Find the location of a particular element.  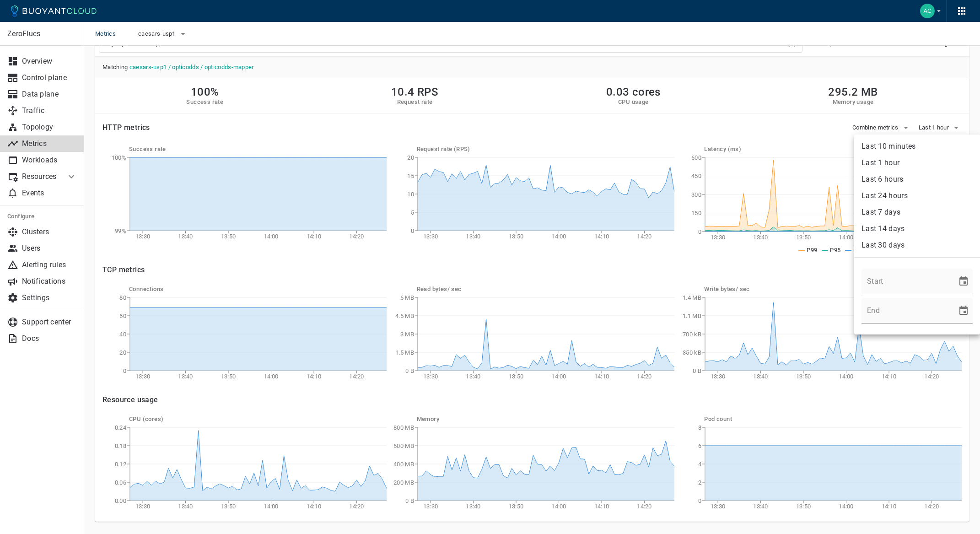

li: Last 30 days is located at coordinates (917, 245).